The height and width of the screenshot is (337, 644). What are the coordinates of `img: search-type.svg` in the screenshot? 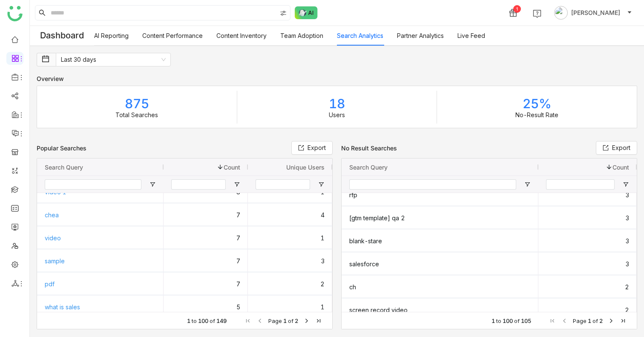 It's located at (284, 13).